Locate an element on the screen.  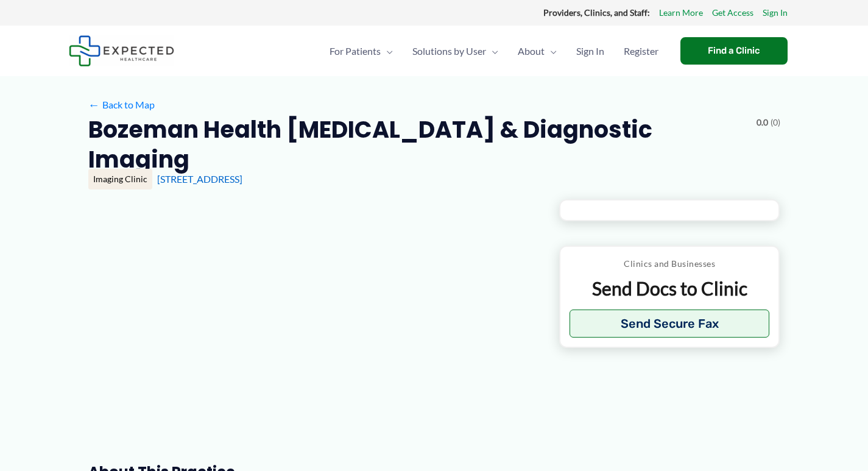
p: Send Docs to Clinic is located at coordinates (670, 288).